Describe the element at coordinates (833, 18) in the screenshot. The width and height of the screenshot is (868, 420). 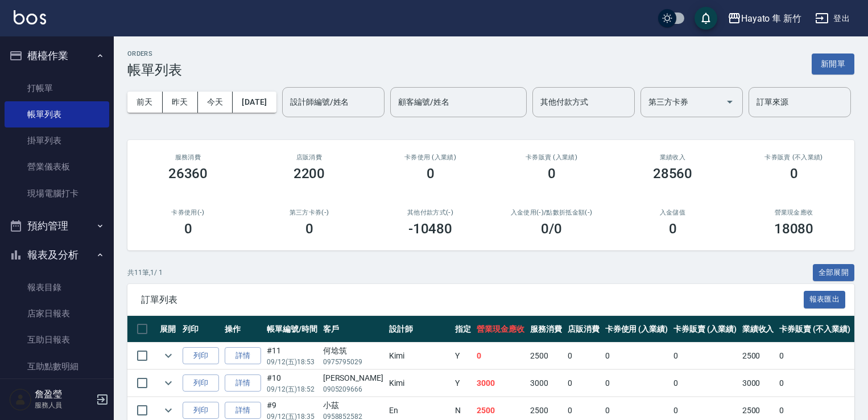
I see `button: 登出` at that location.